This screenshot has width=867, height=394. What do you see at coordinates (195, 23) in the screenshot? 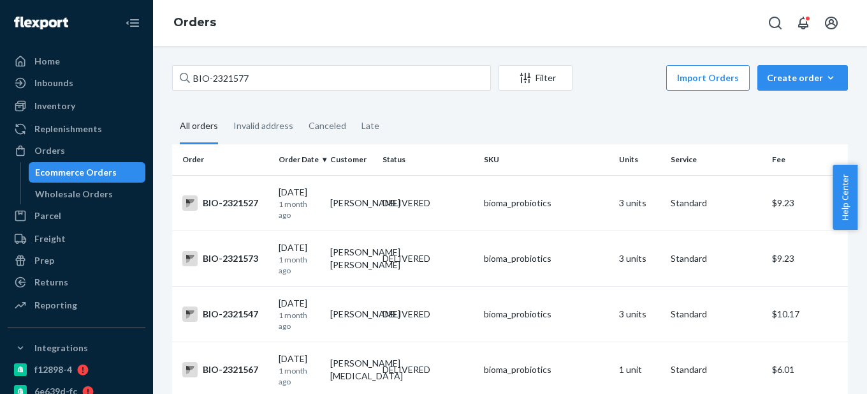
I see `ol: breadcrumbs` at bounding box center [195, 23].